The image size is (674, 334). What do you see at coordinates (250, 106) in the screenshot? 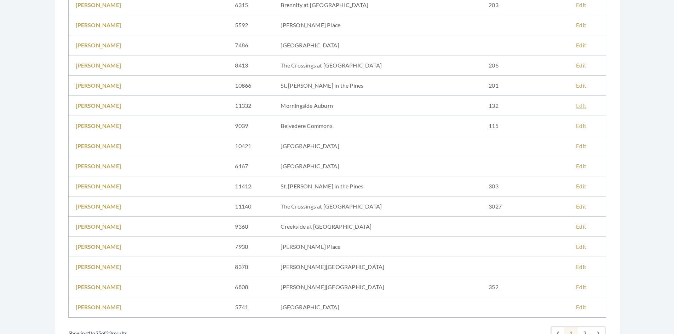
I see `td: 11332` at bounding box center [250, 106].